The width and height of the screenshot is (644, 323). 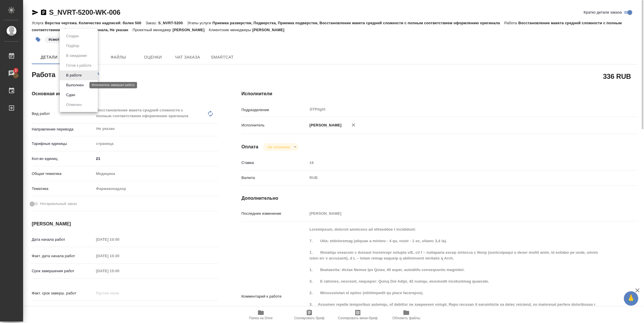 What do you see at coordinates (72, 36) in the screenshot?
I see `button: Создан` at bounding box center [72, 36].